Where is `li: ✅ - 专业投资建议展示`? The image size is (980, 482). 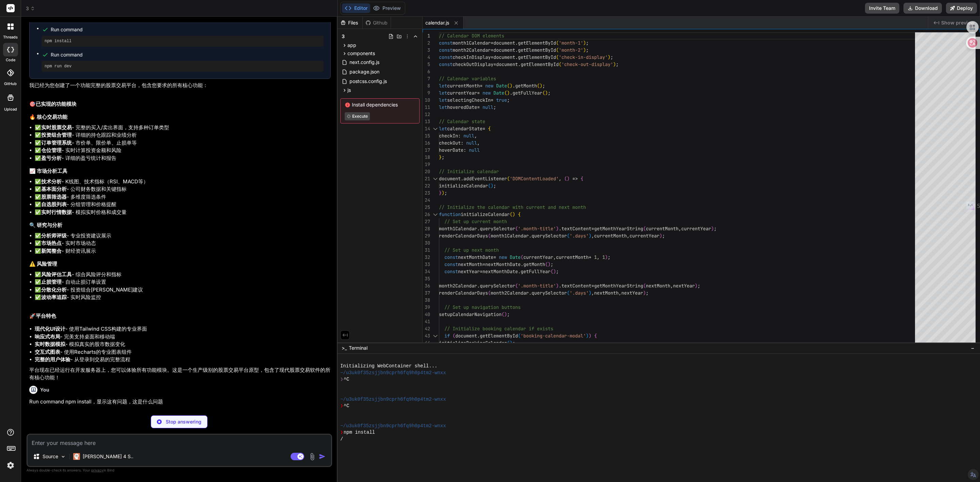
li: ✅ - 专业投资建议展示 is located at coordinates (183, 236).